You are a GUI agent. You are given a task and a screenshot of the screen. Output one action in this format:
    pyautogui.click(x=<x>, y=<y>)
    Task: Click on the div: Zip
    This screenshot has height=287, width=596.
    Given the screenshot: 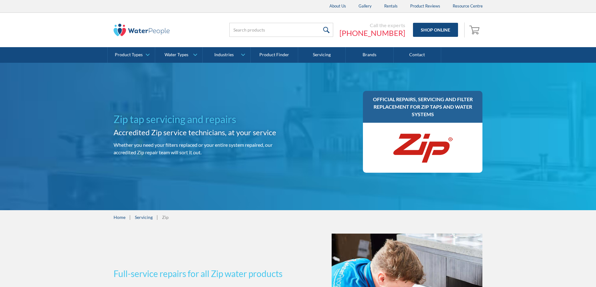 What is the action you would take?
    pyautogui.click(x=165, y=217)
    